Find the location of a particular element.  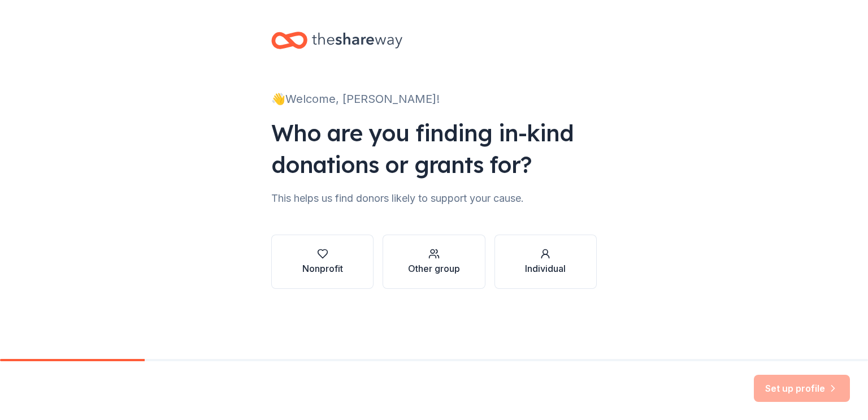

div: This helps us find donors likely to support your cause. is located at coordinates (434, 198).